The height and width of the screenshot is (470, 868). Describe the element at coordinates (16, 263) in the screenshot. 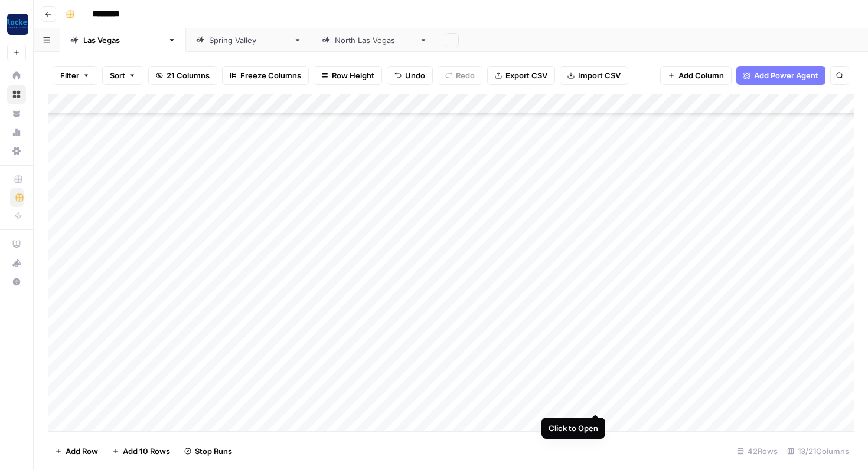

I see `div: What's new?` at that location.